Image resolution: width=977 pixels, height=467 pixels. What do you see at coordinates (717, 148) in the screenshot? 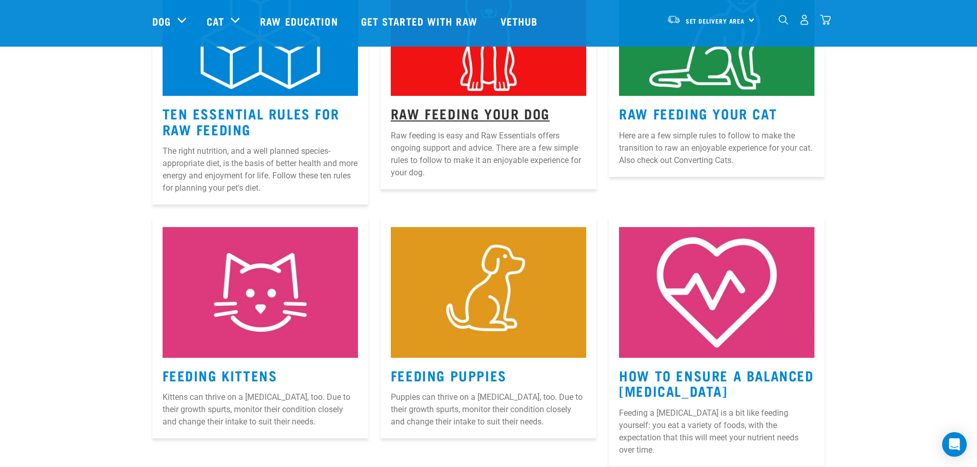
I see `p: Here are a few simple rules to follow to make the transition to raw an enjoyable experience for y...` at bounding box center [717, 148].